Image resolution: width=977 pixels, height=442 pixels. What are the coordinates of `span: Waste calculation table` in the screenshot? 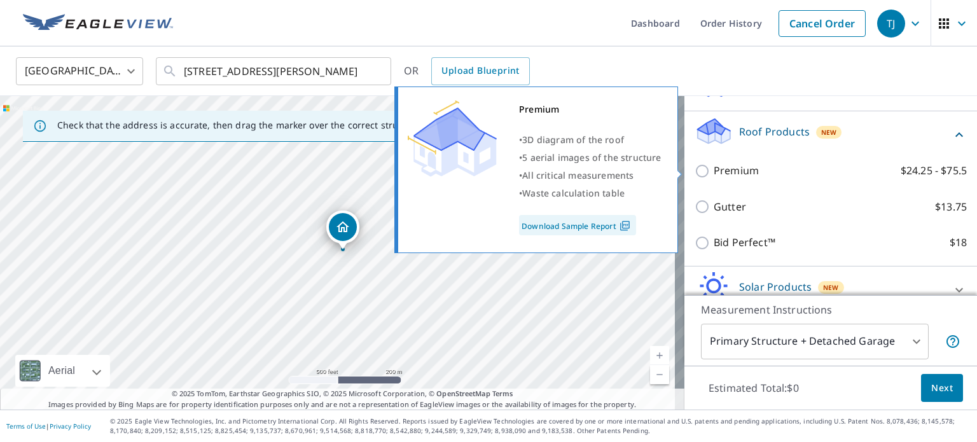 It's located at (573, 193).